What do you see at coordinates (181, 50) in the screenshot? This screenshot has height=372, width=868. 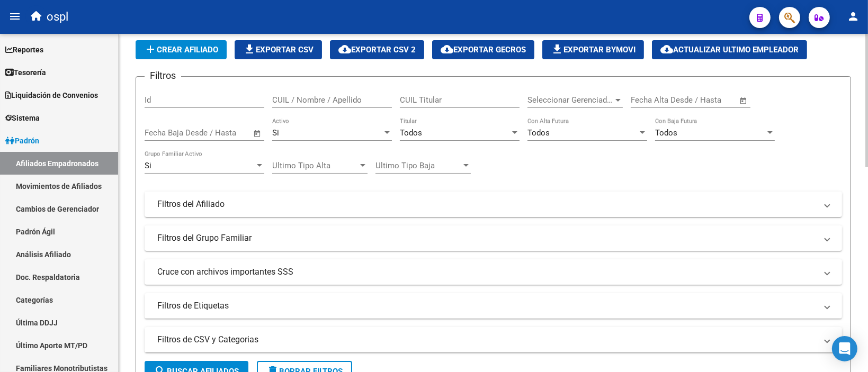 I see `button: Crear Afiliado` at bounding box center [181, 50].